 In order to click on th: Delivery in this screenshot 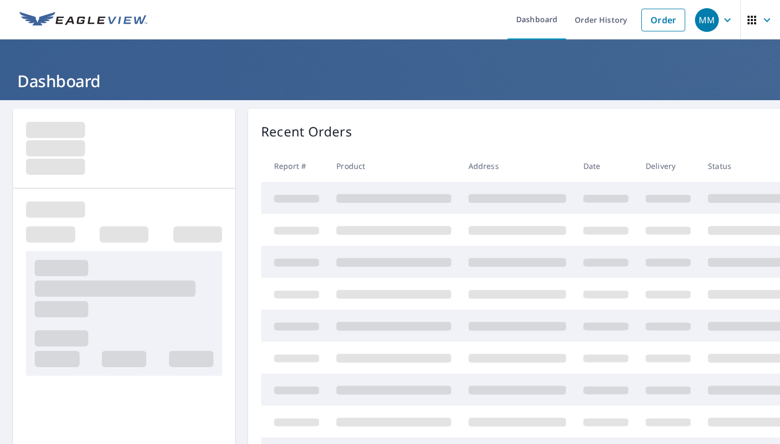, I will do `click(668, 166)`.